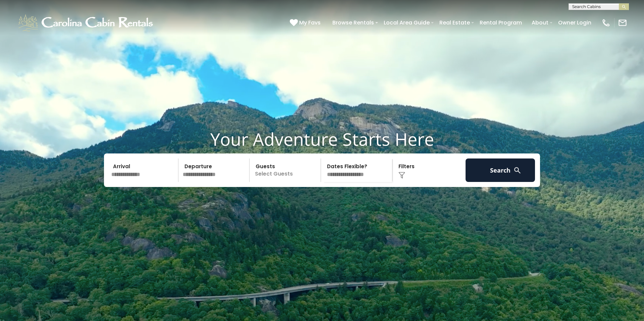 The width and height of the screenshot is (644, 321). What do you see at coordinates (518, 171) in the screenshot?
I see `img: search-regular-white.png` at bounding box center [518, 171].